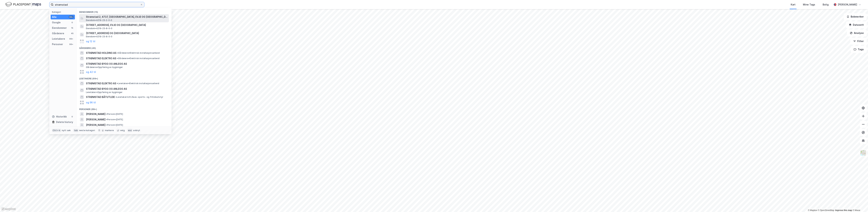  I want to click on div: 45, so click(72, 33).